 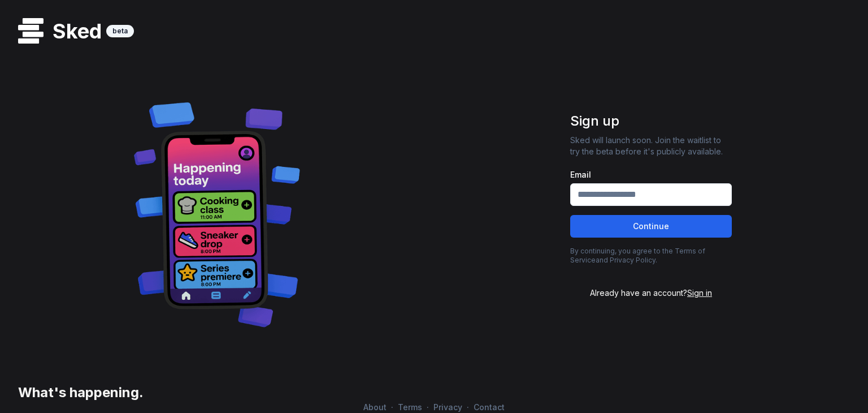 I want to click on span: Terms, so click(x=410, y=406).